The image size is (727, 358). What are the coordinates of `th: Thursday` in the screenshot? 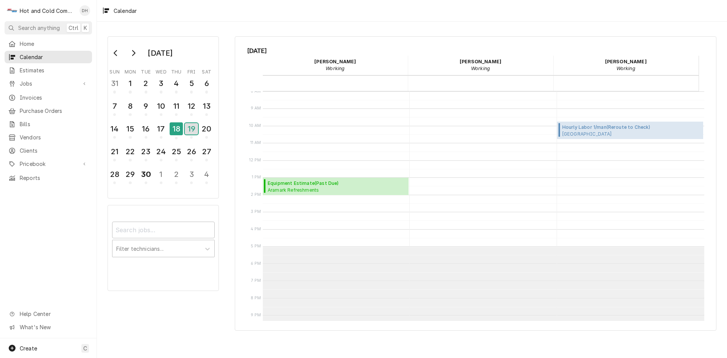 It's located at (176, 71).